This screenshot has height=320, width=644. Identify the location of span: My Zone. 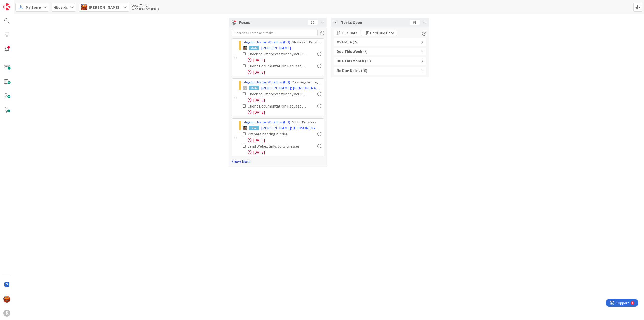
(33, 7).